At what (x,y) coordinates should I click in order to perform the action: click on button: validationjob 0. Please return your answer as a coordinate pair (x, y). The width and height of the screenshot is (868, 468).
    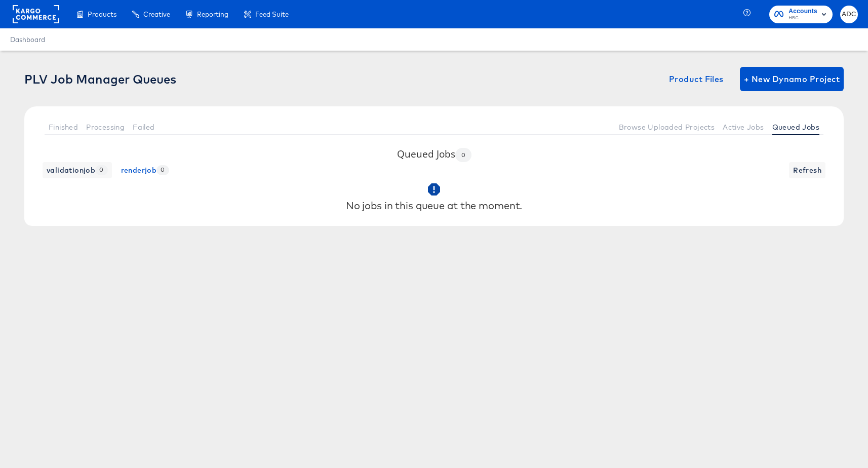
    Looking at the image, I should click on (77, 170).